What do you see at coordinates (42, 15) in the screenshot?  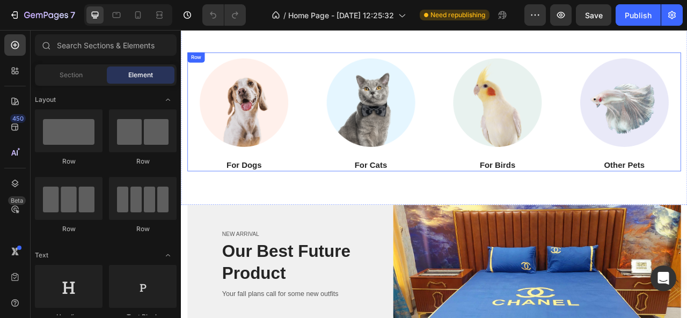 I see `button: 7` at bounding box center [42, 15].